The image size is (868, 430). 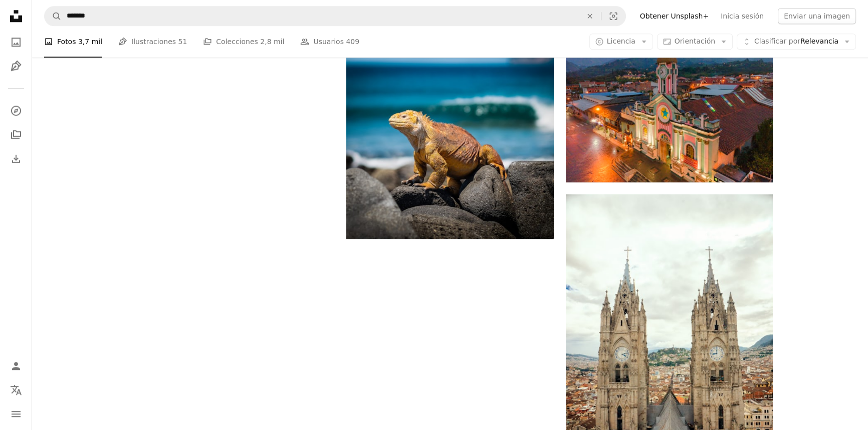 I want to click on a: Iguana amarilla en las rocas durante el día, so click(x=450, y=135).